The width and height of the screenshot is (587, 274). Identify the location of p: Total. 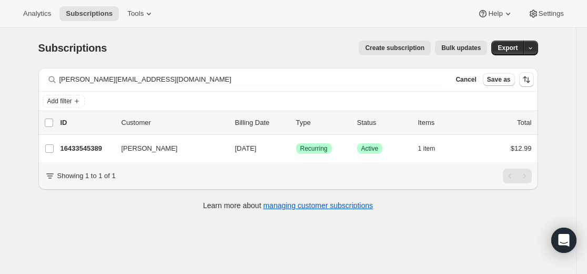
(524, 123).